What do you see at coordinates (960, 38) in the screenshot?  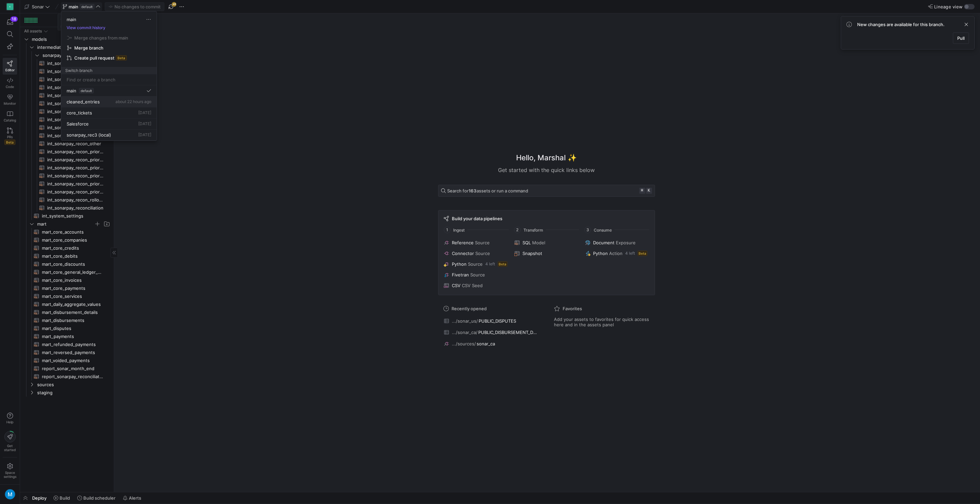 I see `button: Pull` at bounding box center [960, 38].